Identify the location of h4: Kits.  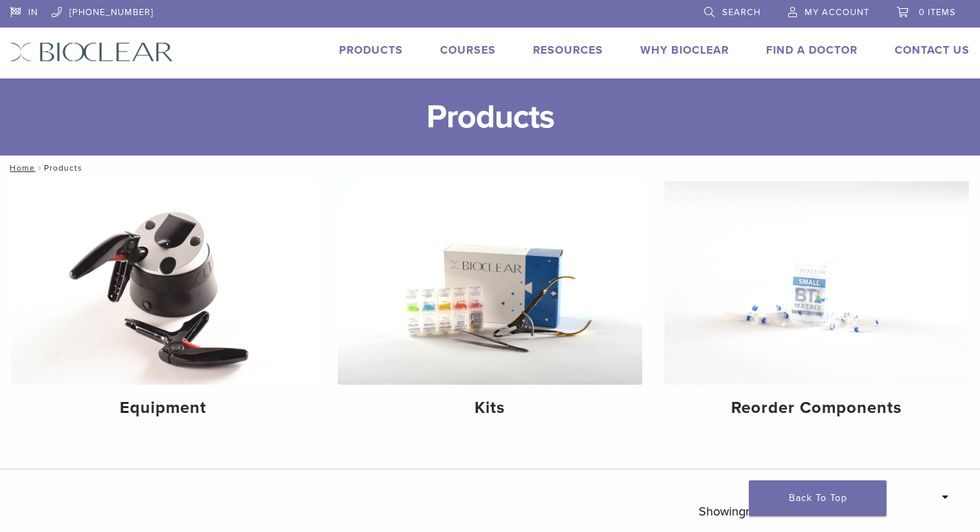
(490, 408).